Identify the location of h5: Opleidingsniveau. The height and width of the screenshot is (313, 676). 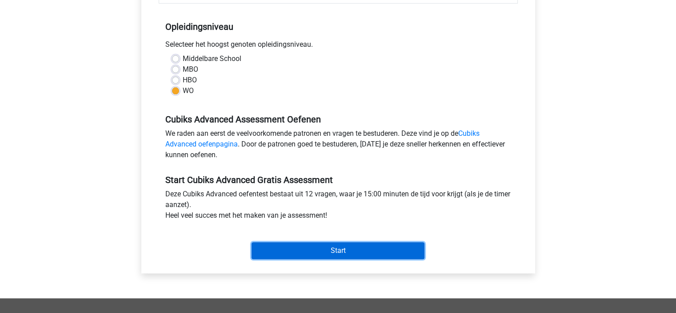
(338, 27).